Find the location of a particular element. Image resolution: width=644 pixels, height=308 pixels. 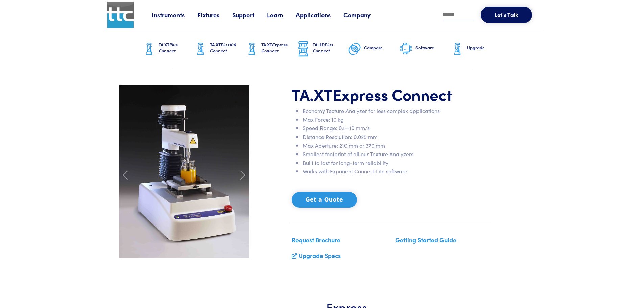

img: software-graphic.png is located at coordinates (406, 49).